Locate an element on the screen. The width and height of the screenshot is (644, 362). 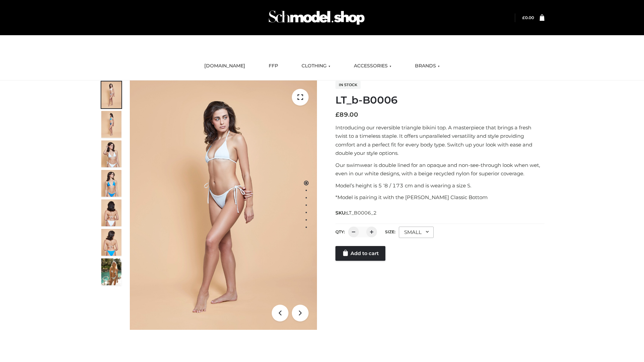
img: ArielClassicBikiniTop_CloudNine_AzureSky_OW114ECO_2-scaled.jpg is located at coordinates (111, 124).